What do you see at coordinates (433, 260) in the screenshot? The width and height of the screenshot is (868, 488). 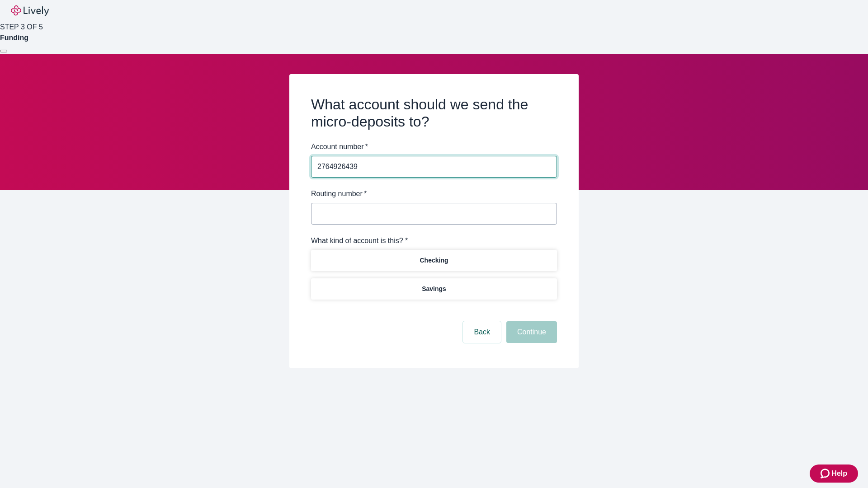 I see `p: Checking` at bounding box center [433, 260].